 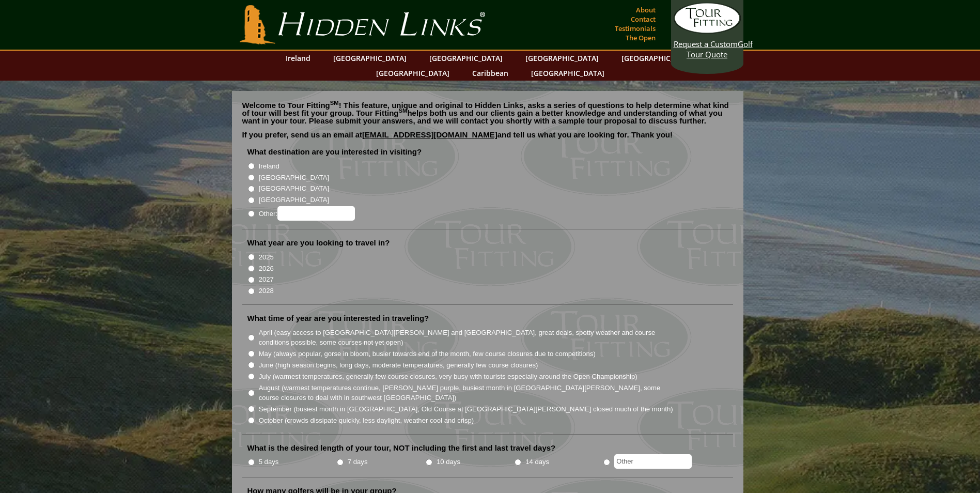 What do you see at coordinates (706, 44) in the screenshot?
I see `span: Request a Custom` at bounding box center [706, 44].